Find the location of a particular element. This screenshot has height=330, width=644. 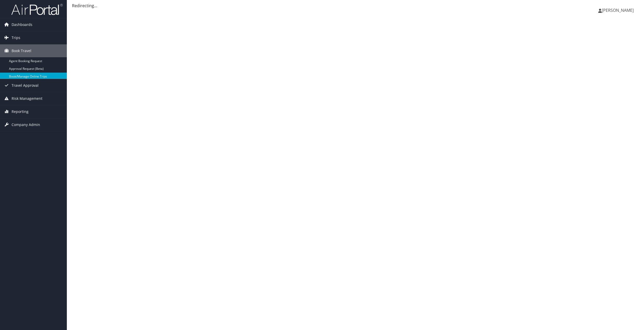

span: Book Travel is located at coordinates (21, 51).